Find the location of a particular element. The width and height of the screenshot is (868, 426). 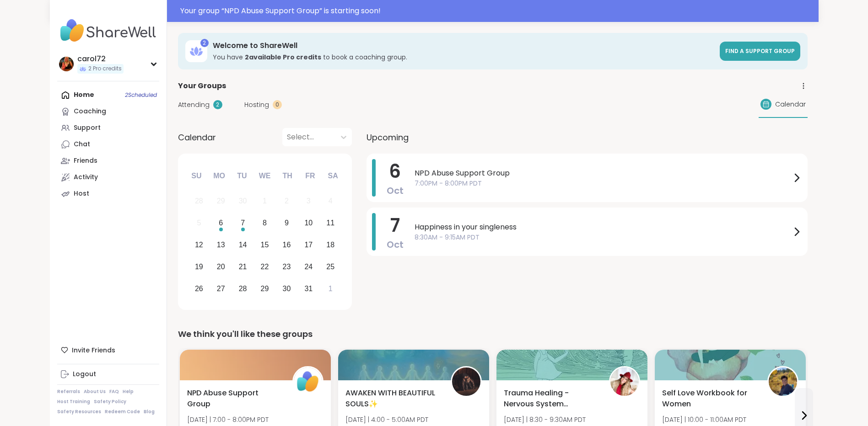

a: Friends is located at coordinates (108, 161).